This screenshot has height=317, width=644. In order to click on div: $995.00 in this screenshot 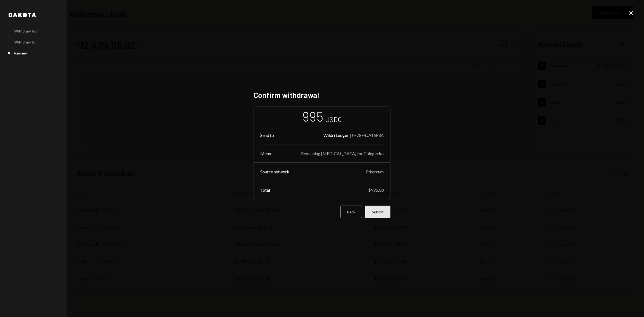, I will do `click(376, 190)`.